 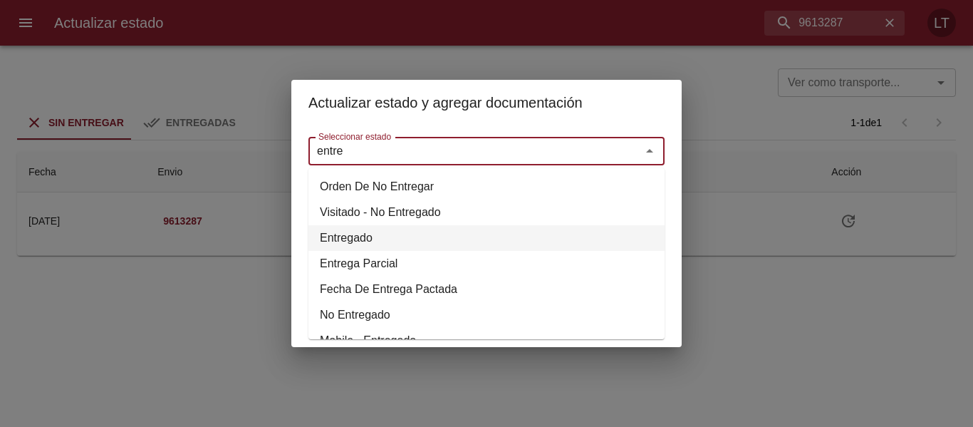 I want to click on li: No Entregado, so click(x=487, y=315).